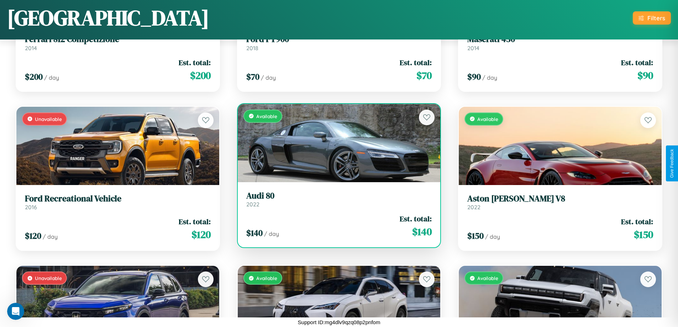 The height and width of the screenshot is (327, 678). What do you see at coordinates (652, 18) in the screenshot?
I see `button: Filters` at bounding box center [652, 18].